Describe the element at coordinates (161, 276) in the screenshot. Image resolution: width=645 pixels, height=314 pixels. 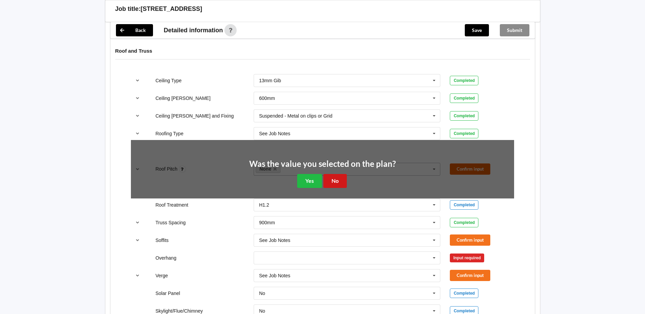
I see `label: Verge` at that location.